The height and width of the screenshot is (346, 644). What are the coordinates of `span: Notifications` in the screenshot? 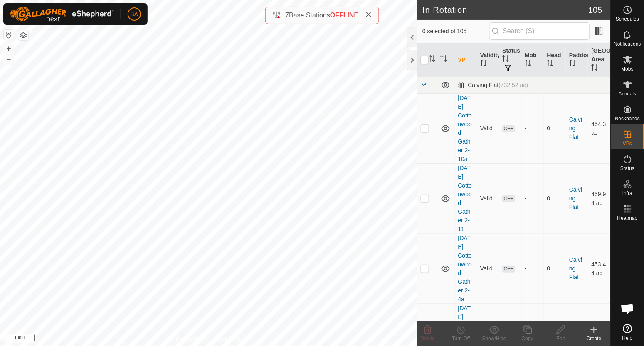 It's located at (628, 44).